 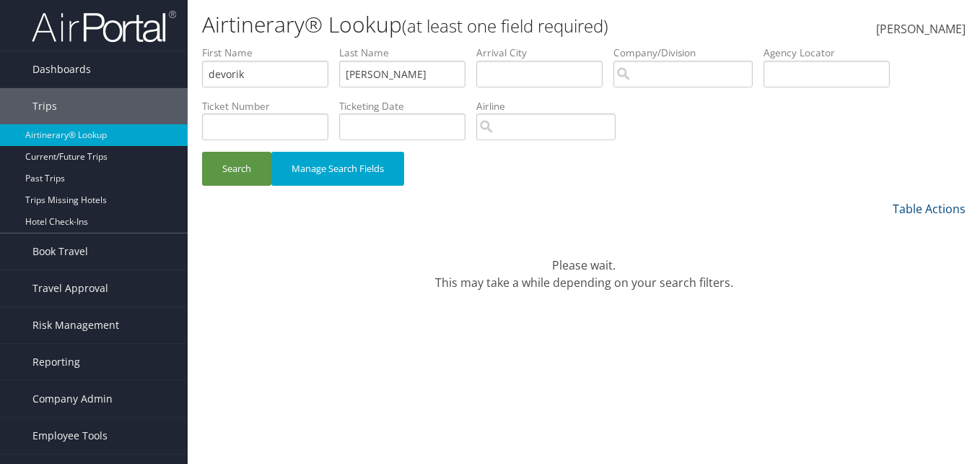 What do you see at coordinates (688, 53) in the screenshot?
I see `label: Company/Division` at bounding box center [688, 53].